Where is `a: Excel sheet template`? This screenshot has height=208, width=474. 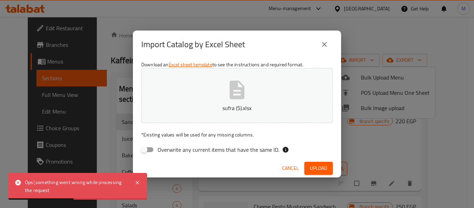
a: Excel sheet template is located at coordinates (191, 65).